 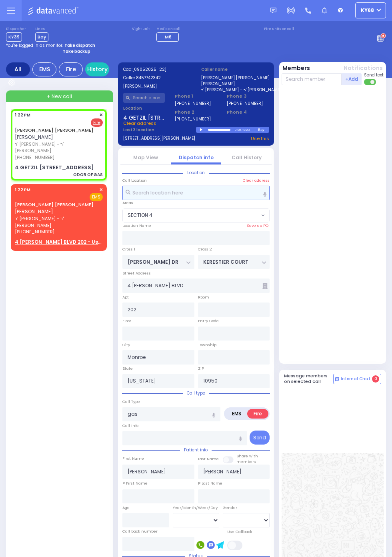 I want to click on span: Phone 2, so click(x=195, y=112).